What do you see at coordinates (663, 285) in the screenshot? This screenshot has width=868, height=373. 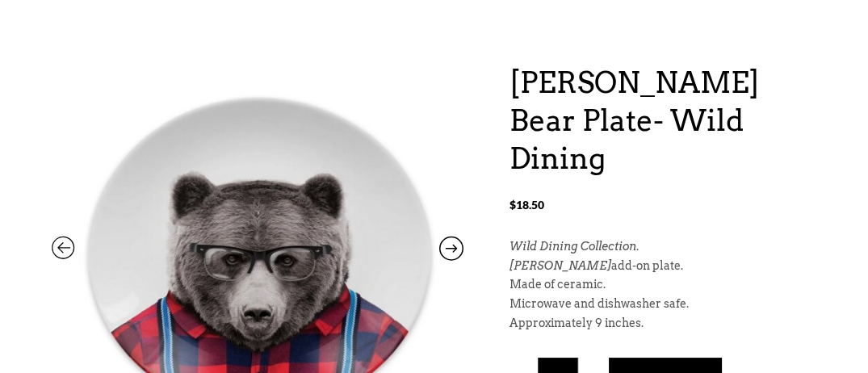 I see `p: Made of ceramic.` at bounding box center [663, 285].